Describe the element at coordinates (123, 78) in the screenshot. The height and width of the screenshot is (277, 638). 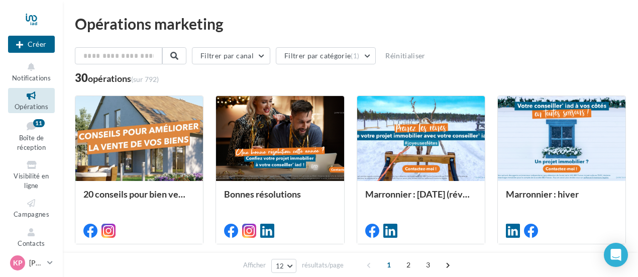
I see `div: opérations` at that location.